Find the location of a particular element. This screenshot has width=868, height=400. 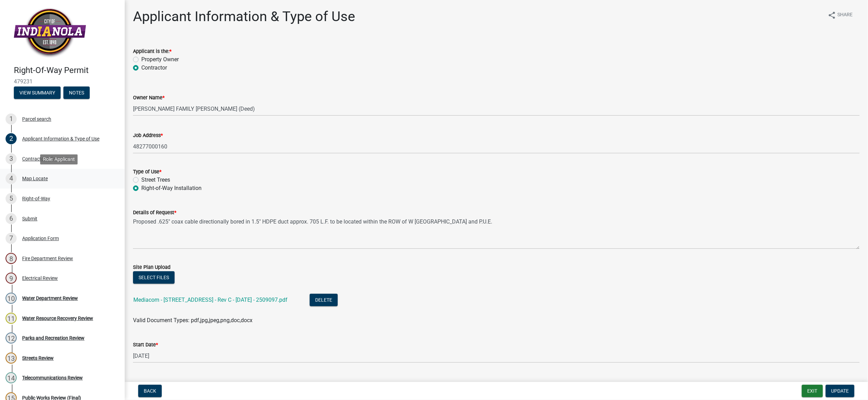

span: 479231 is located at coordinates (62, 81).